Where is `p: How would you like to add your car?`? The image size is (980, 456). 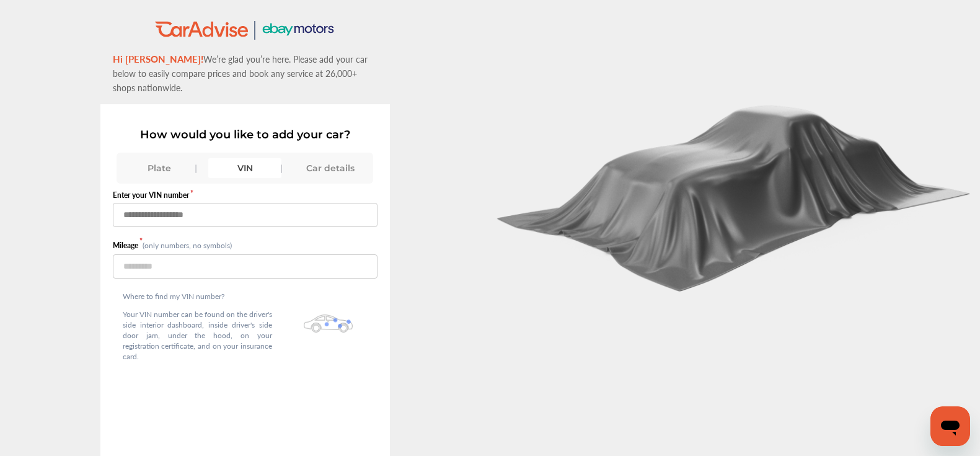
p: How would you like to add your car? is located at coordinates (245, 135).